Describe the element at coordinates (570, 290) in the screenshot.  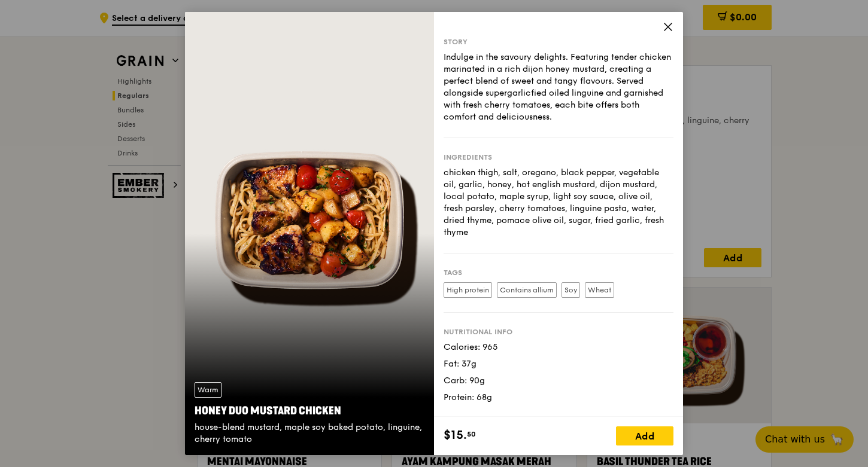
I see `label: Soy` at that location.